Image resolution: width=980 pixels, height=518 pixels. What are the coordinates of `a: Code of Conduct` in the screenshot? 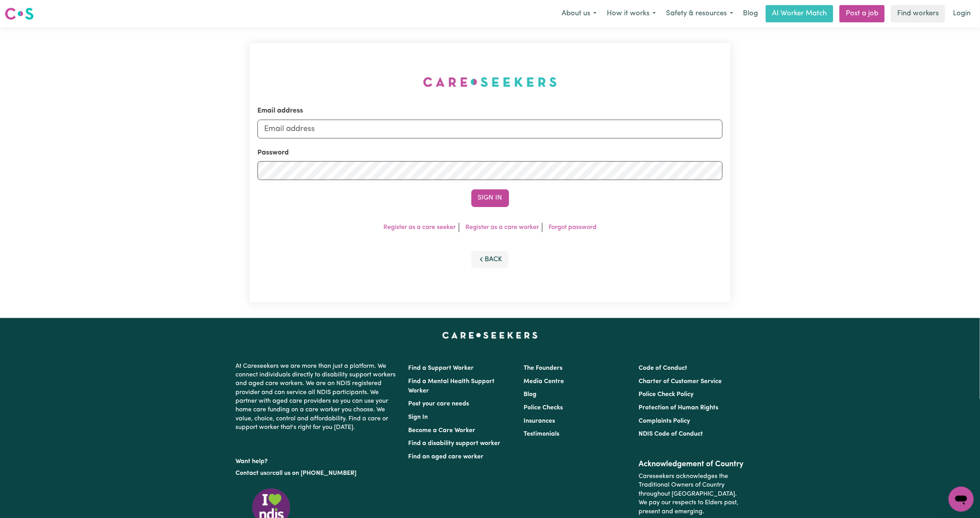 It's located at (663, 368).